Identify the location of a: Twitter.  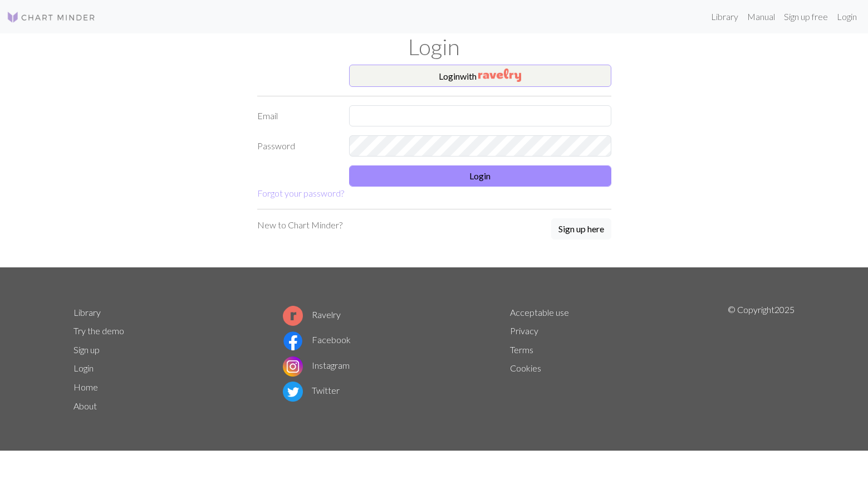
(312, 390).